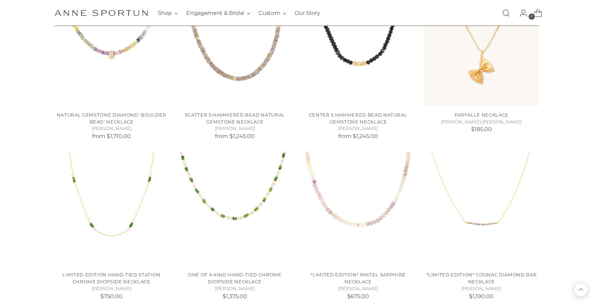  Describe the element at coordinates (235, 296) in the screenshot. I see `span: $1,375.00` at that location.